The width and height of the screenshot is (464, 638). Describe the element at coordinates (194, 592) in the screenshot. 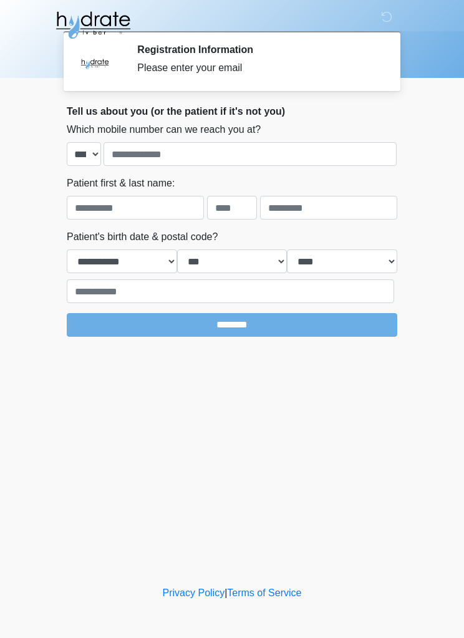

I see `a: Privacy Policy` at that location.